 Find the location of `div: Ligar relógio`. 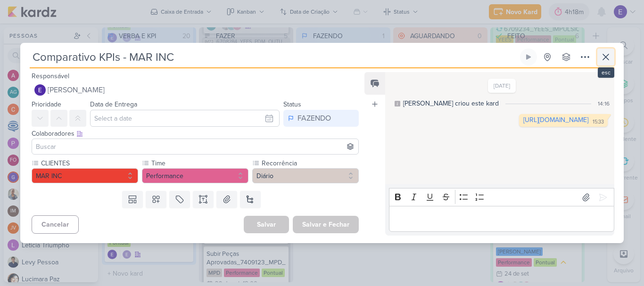

div: Ligar relógio is located at coordinates (528, 57).